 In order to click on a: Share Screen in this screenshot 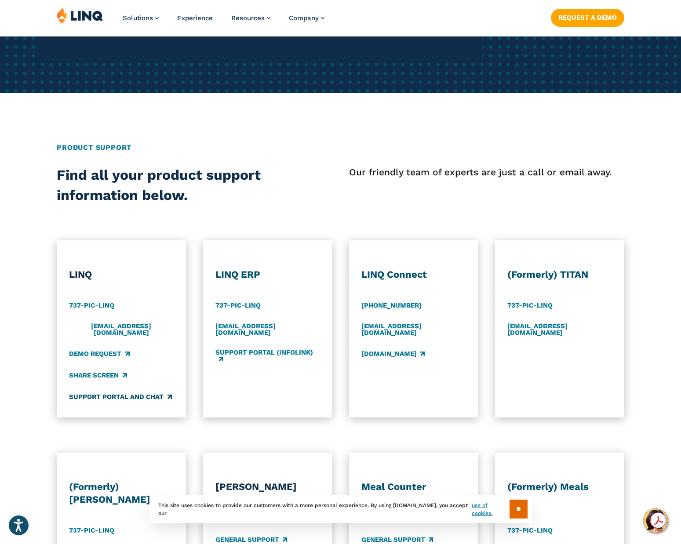, I will do `click(98, 375)`.